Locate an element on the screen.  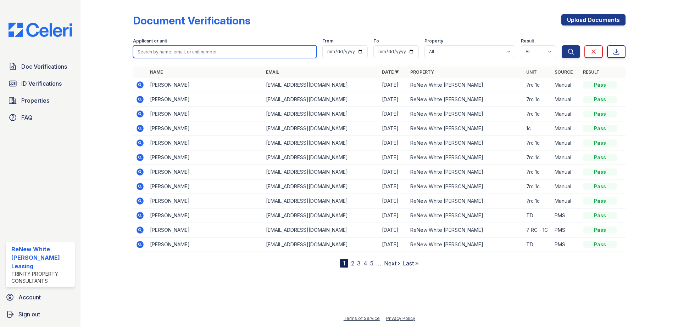
a: Property is located at coordinates (422, 72).